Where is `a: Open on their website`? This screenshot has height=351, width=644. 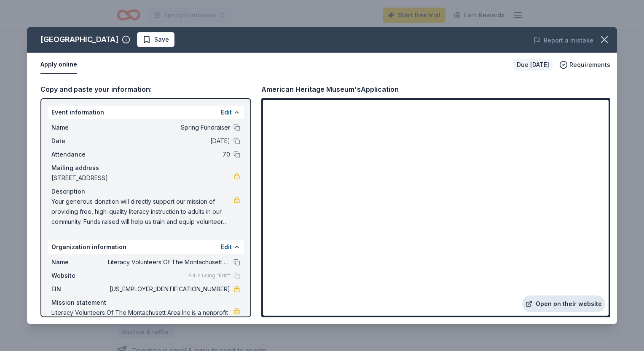
a: Open on their website is located at coordinates (564, 304).